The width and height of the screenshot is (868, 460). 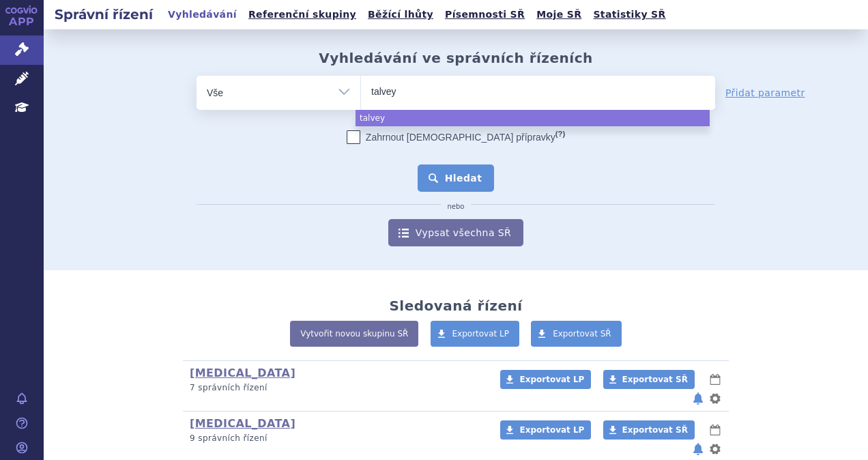 I want to click on a: Běžící lhůty, so click(x=401, y=14).